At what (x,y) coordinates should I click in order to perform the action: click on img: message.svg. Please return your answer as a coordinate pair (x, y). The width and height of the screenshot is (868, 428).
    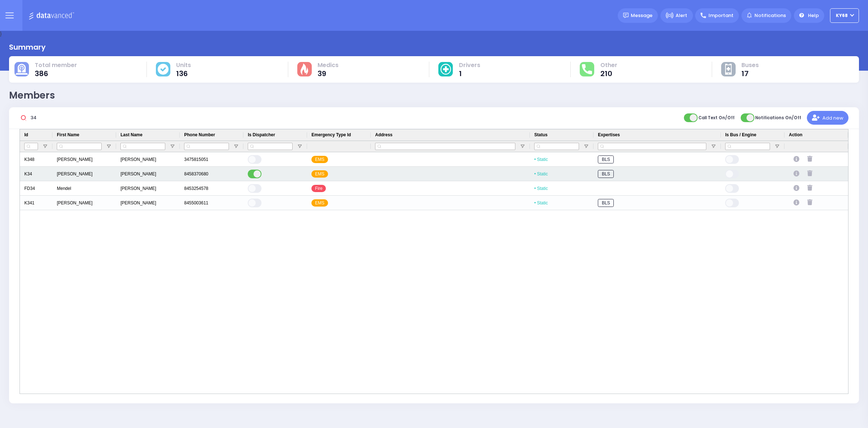
    Looking at the image, I should click on (626, 15).